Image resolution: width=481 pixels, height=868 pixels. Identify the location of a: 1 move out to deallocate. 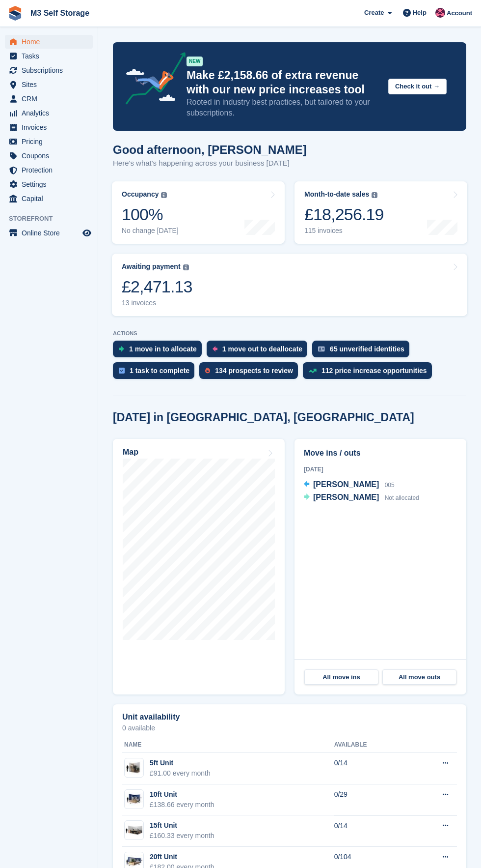
(259, 352).